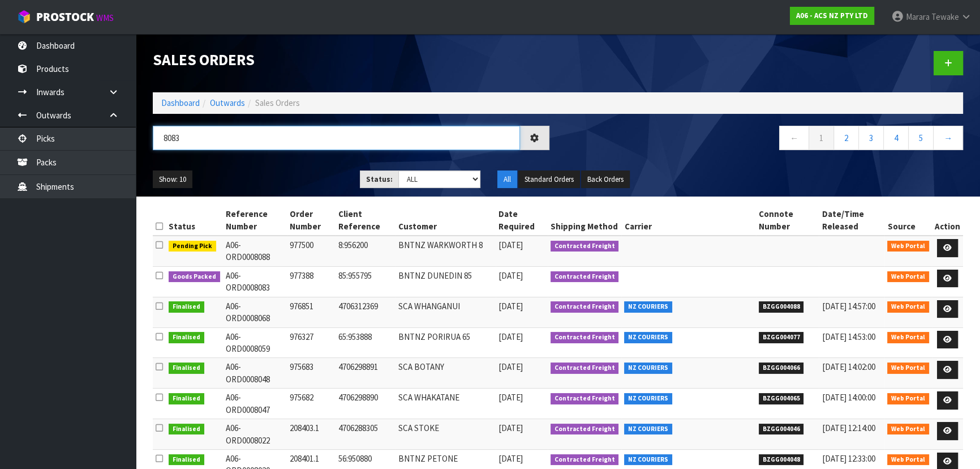 The height and width of the screenshot is (469, 980). I want to click on span: Sales Orders, so click(277, 103).